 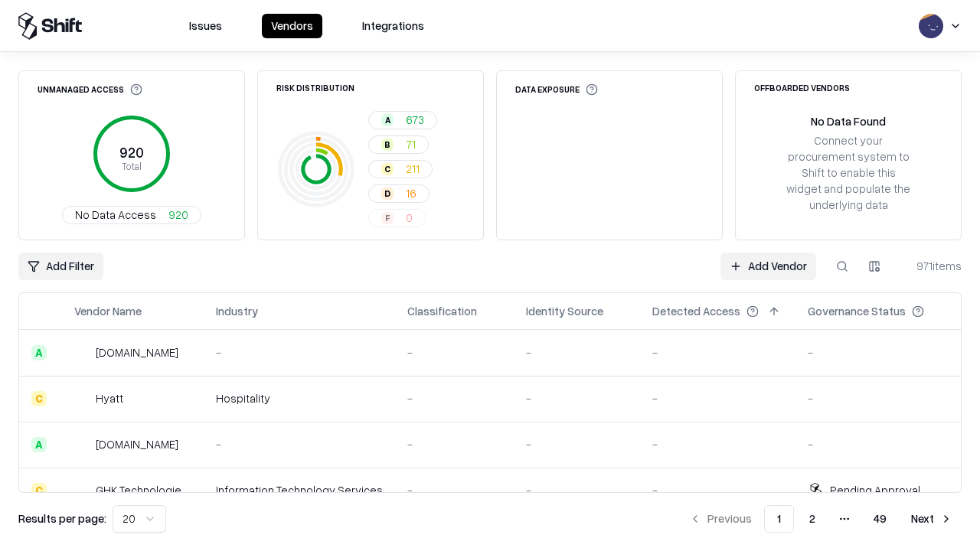 I want to click on div: GHK Technologies Inc., so click(x=143, y=490).